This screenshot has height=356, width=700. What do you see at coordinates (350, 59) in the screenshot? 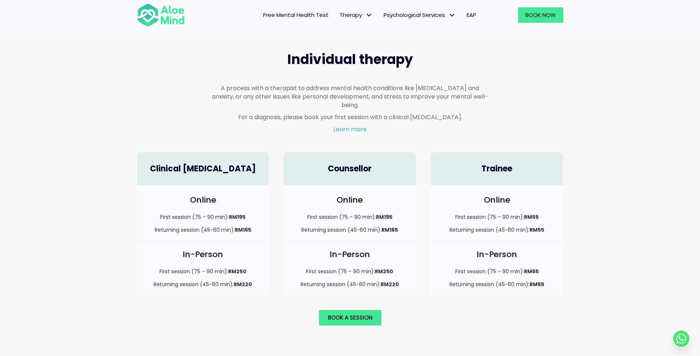
I see `span: Individual therapy` at bounding box center [350, 59].